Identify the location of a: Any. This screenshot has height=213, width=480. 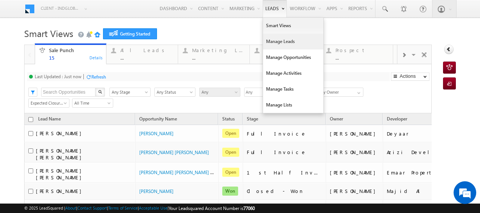
(220, 92).